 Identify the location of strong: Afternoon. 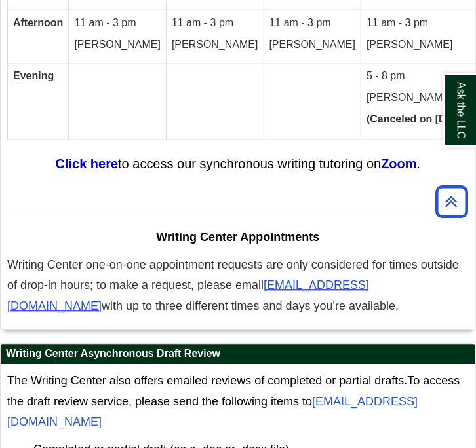
(38, 22).